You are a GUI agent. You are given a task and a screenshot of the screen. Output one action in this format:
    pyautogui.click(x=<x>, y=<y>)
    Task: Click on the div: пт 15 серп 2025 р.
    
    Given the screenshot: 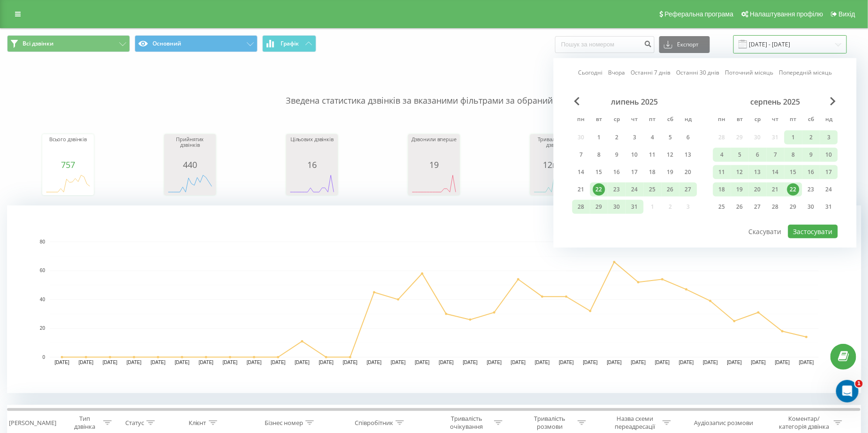 What is the action you would take?
    pyautogui.click(x=794, y=172)
    